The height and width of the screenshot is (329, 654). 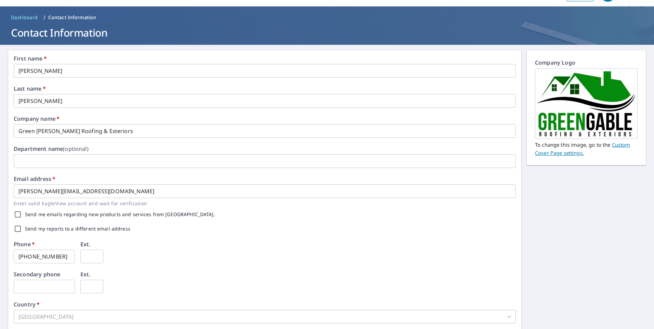 What do you see at coordinates (30, 89) in the screenshot?
I see `label: Last name` at bounding box center [30, 89].